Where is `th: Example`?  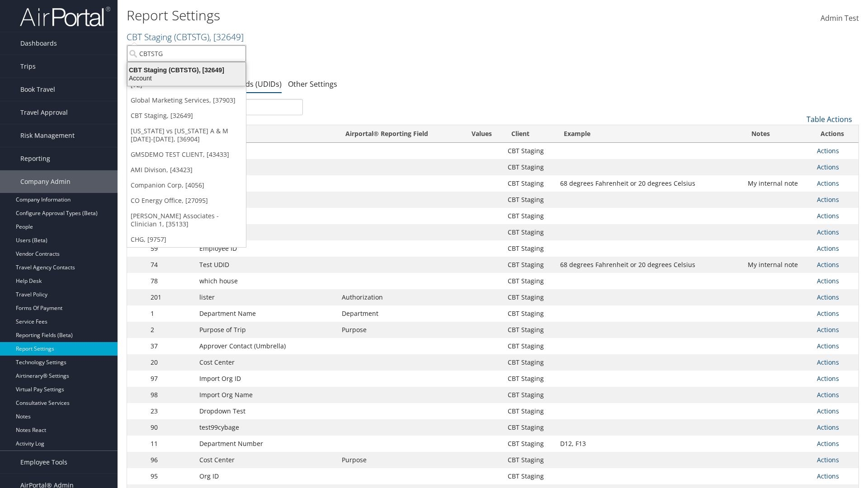
th: Example is located at coordinates (649, 134).